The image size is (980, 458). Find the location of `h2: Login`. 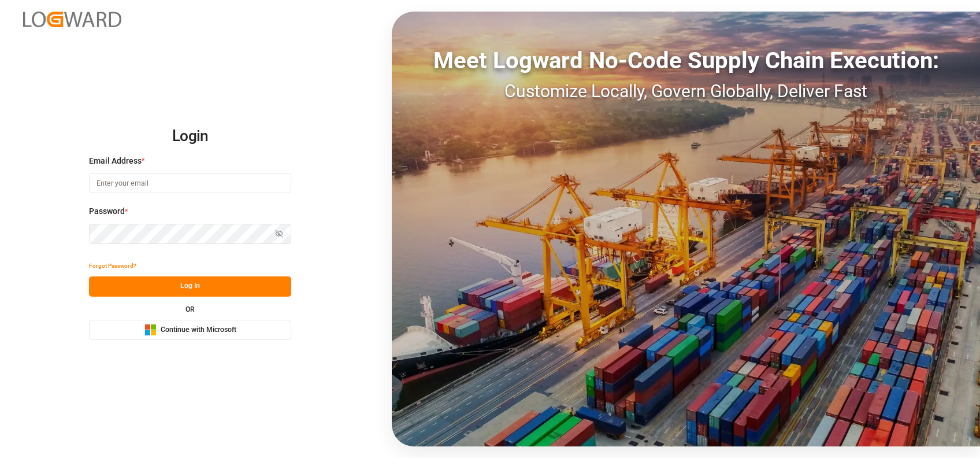

h2: Login is located at coordinates (190, 137).